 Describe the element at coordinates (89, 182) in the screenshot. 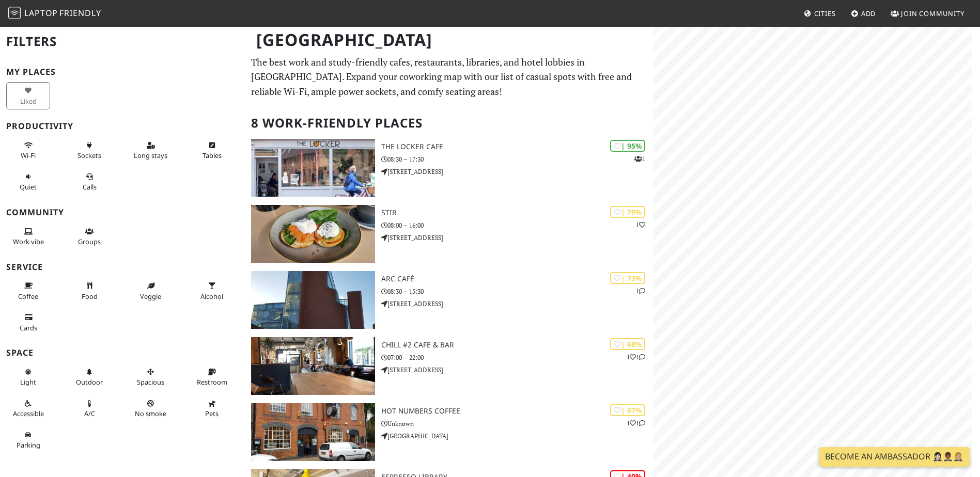

I see `button: Calls` at that location.